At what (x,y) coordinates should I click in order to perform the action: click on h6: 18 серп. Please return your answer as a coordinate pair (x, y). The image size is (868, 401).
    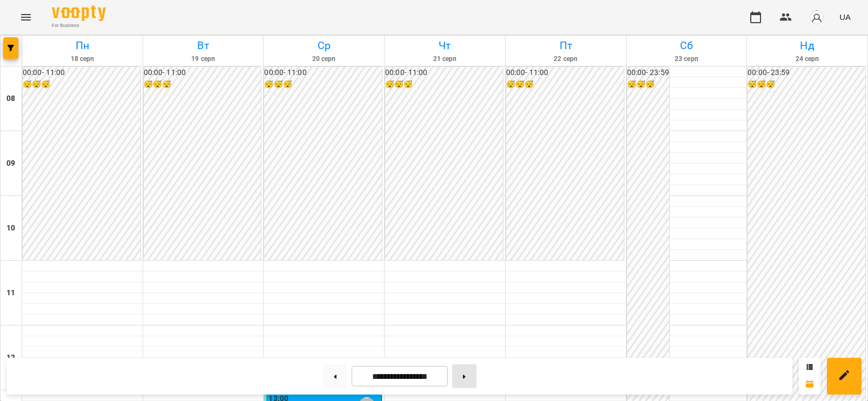
    Looking at the image, I should click on (83, 59).